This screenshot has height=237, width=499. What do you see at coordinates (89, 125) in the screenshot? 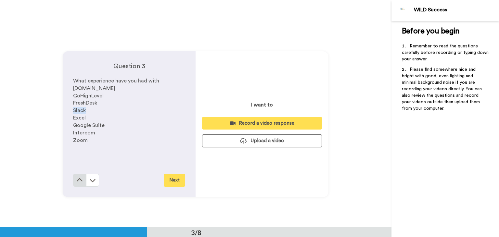
I see `span: Google Suite` at bounding box center [89, 125].